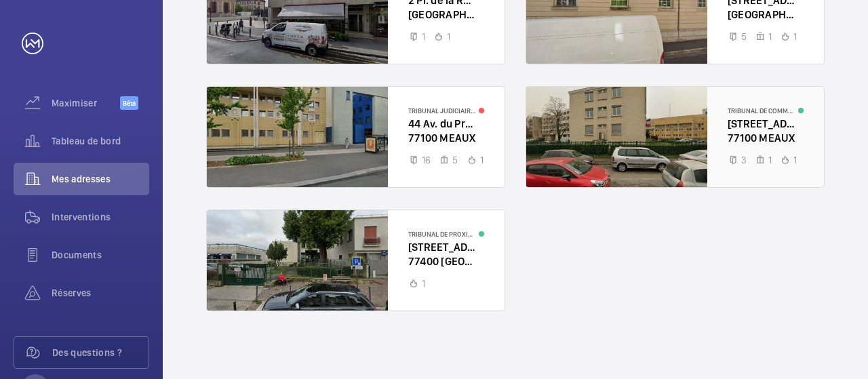  What do you see at coordinates (74, 103) in the screenshot?
I see `font: Maximiser` at bounding box center [74, 103].